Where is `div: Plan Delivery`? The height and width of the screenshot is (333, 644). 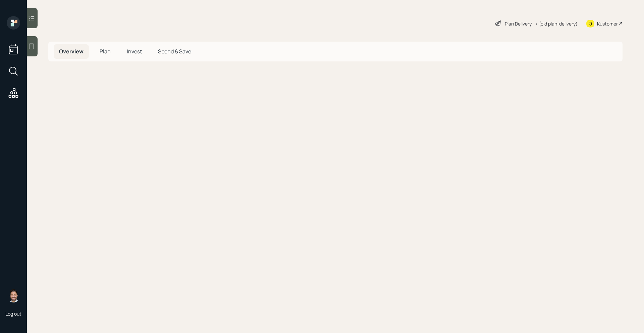 div: Plan Delivery is located at coordinates (518, 24).